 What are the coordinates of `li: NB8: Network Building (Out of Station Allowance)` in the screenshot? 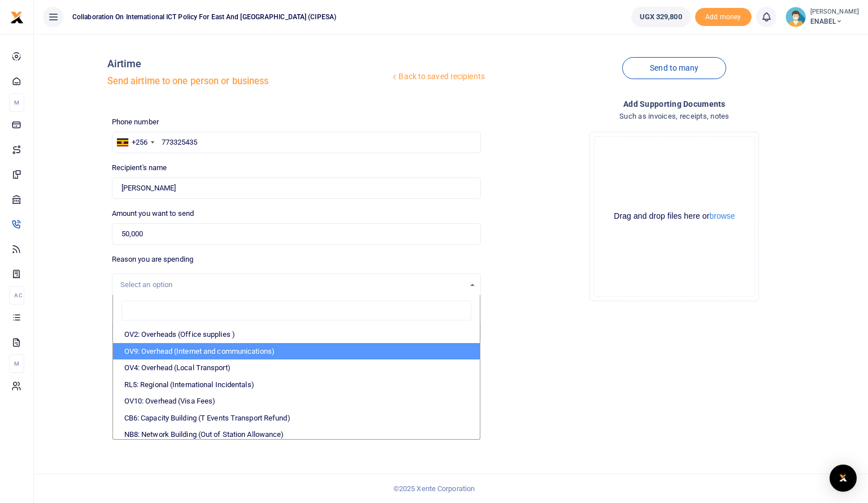 It's located at (296, 435).